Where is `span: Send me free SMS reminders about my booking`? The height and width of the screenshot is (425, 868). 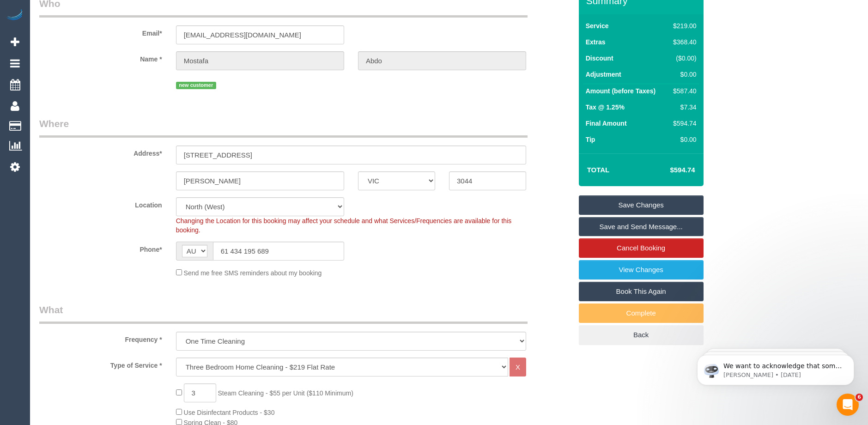
span: Send me free SMS reminders about my booking is located at coordinates (252, 273).